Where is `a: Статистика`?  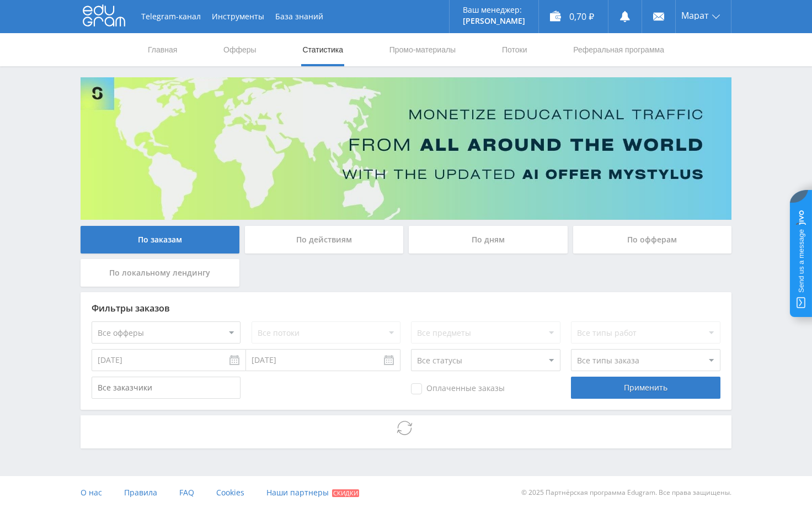
a: Статистика is located at coordinates (323, 49).